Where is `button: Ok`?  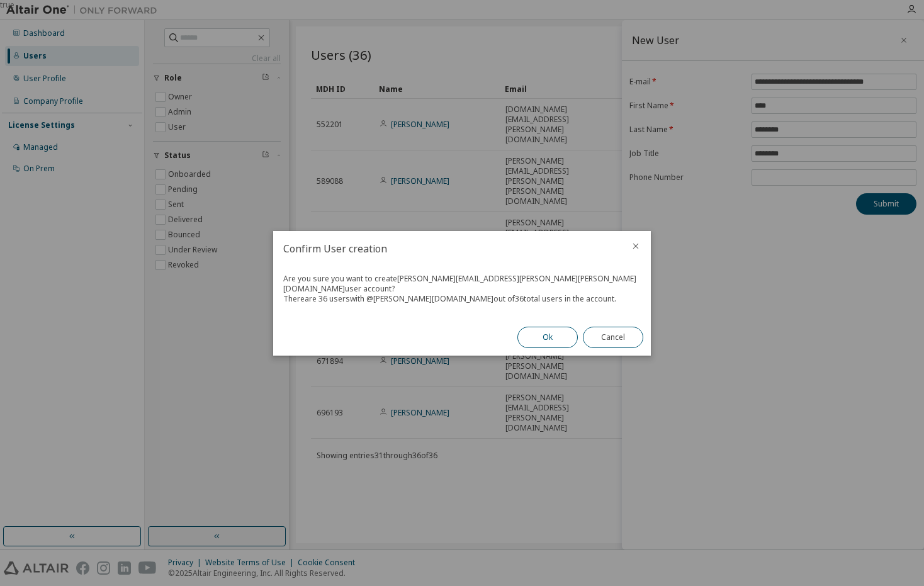
button: Ok is located at coordinates (548, 337).